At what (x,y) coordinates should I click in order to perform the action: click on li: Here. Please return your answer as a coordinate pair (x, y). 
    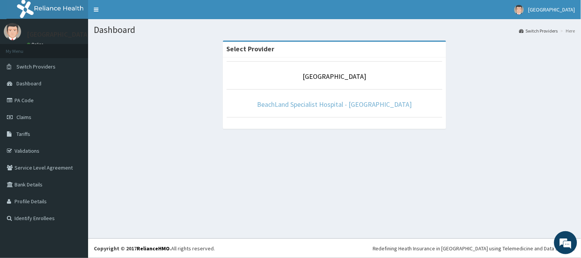
    Looking at the image, I should click on (566, 31).